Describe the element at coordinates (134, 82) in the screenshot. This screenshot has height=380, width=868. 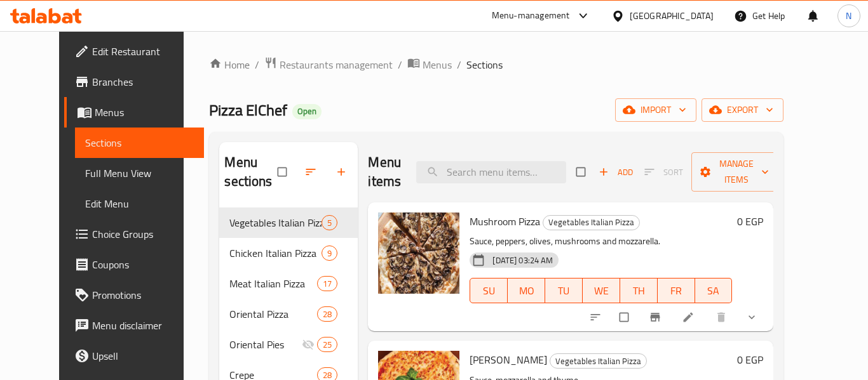
I see `a: Branches` at that location.